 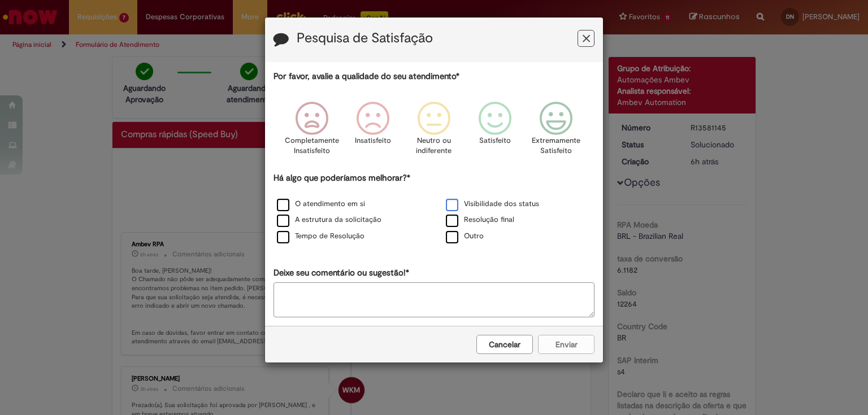 What do you see at coordinates (495, 141) in the screenshot?
I see `p: Satisfeito` at bounding box center [495, 141].